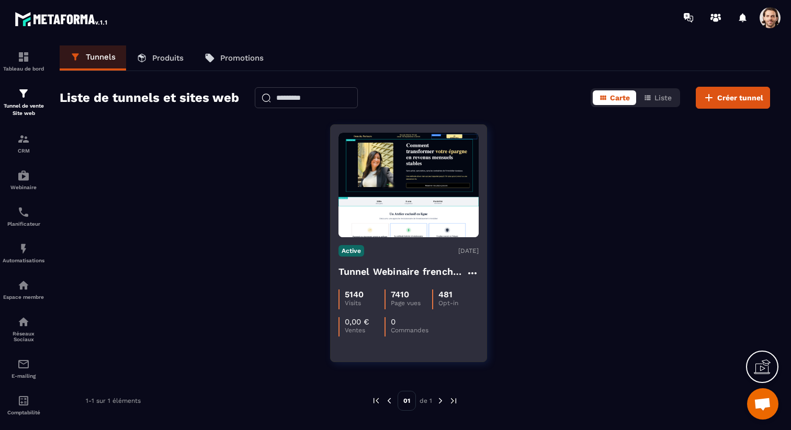 Image resolution: width=791 pixels, height=430 pixels. What do you see at coordinates (24, 110) in the screenshot?
I see `p: Tunnel de vente Site web` at bounding box center [24, 110].